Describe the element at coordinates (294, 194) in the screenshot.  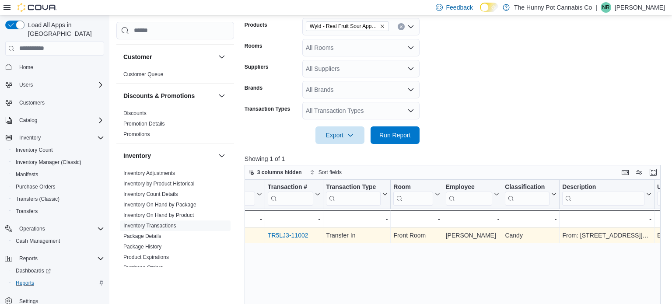
I see `button: Transaction #` at that location.